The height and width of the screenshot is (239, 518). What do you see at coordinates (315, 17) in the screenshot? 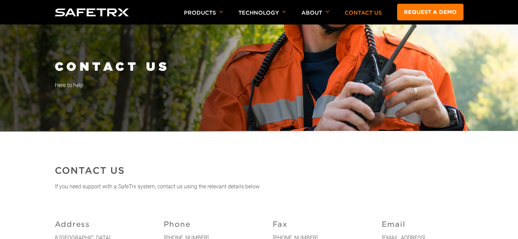
I see `p: About` at bounding box center [315, 17].